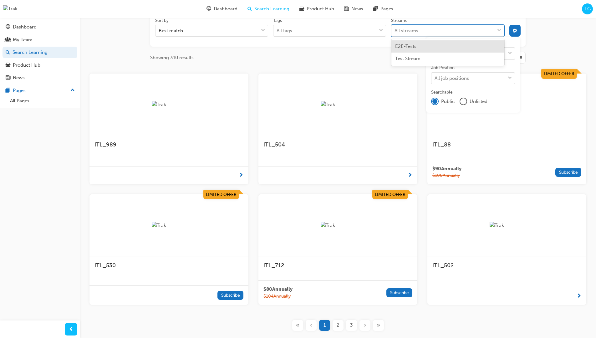  Describe the element at coordinates (272, 9) in the screenshot. I see `span: Search Learning` at that location.